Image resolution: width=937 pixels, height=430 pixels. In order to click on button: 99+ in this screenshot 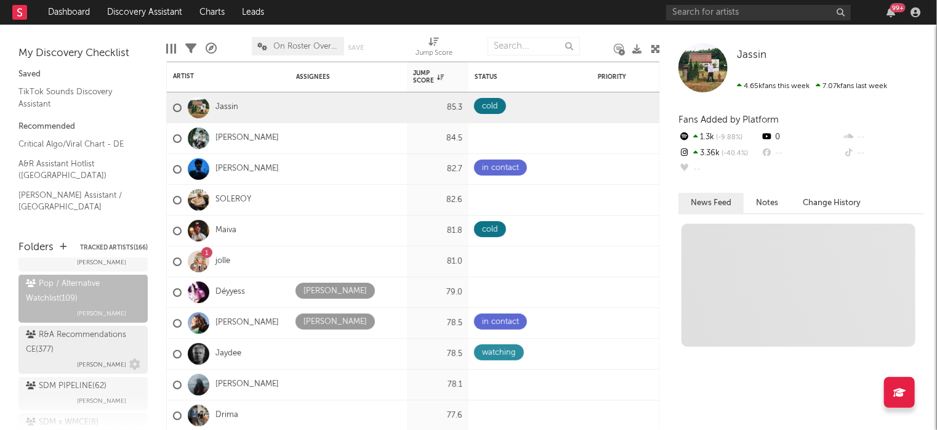, I will do `click(891, 12)`.